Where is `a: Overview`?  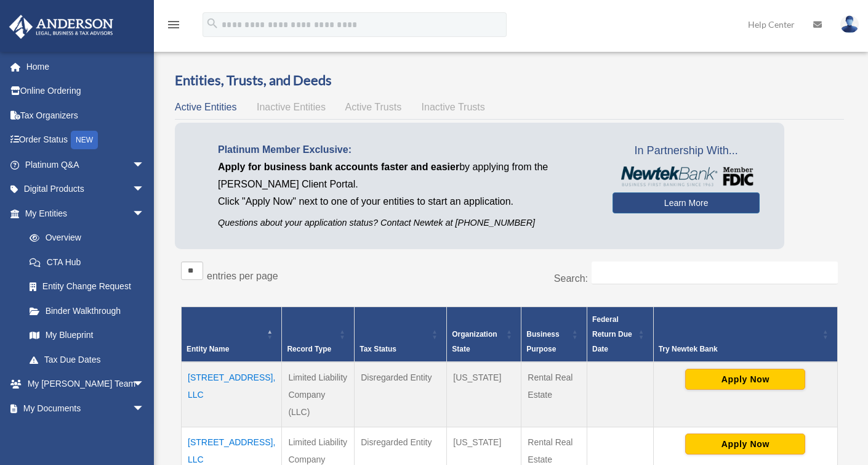
a: Overview is located at coordinates (83, 238).